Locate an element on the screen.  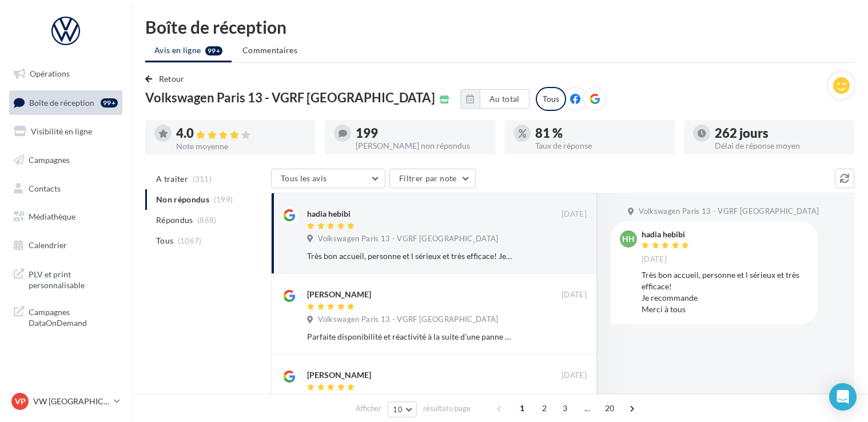
div: Taux de réponse is located at coordinates (600, 146).